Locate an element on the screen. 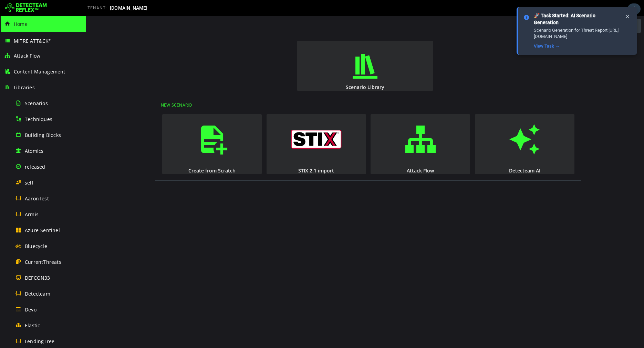 The height and width of the screenshot is (348, 644). legend: New Scenario is located at coordinates (90, 89).